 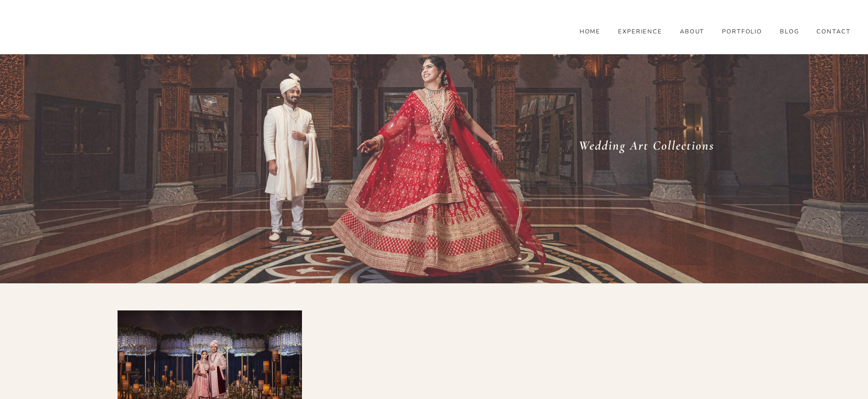 What do you see at coordinates (114, 31) in the screenshot?
I see `a: Austin Wedding Photographer - Deepicka Mehta Photography &amp; Cinematography` at bounding box center [114, 31].